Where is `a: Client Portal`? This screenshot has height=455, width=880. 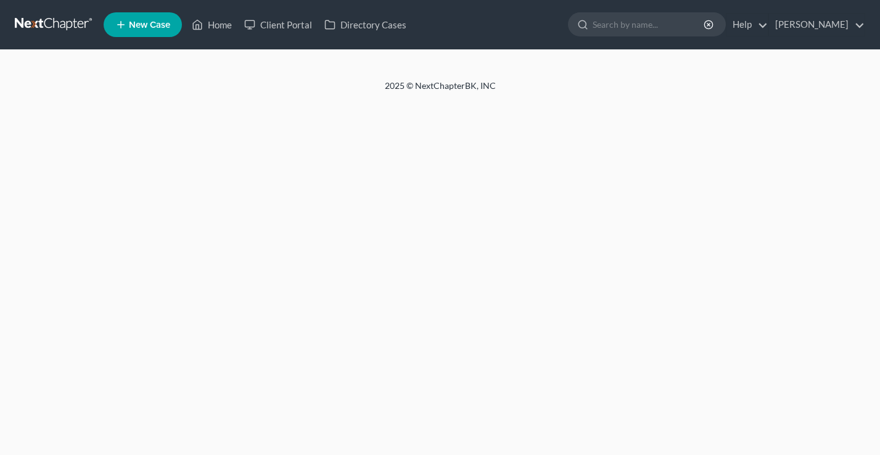 a: Client Portal is located at coordinates (278, 25).